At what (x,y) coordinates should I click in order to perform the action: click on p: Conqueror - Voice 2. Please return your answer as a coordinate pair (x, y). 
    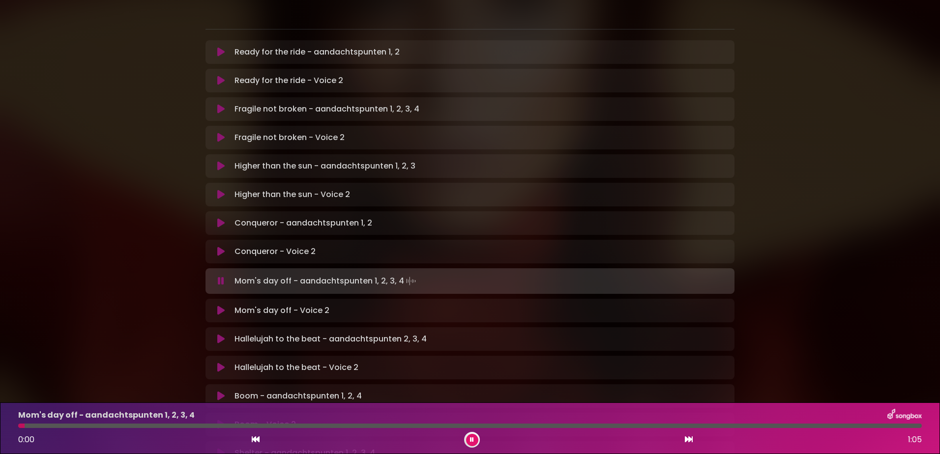
    Looking at the image, I should click on (275, 252).